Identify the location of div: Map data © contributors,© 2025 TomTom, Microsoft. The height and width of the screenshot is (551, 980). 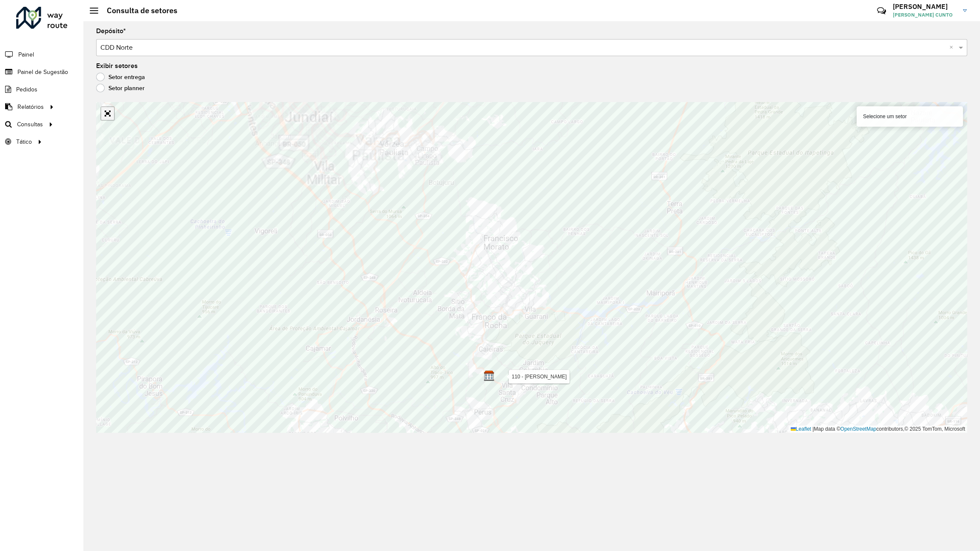
(878, 429).